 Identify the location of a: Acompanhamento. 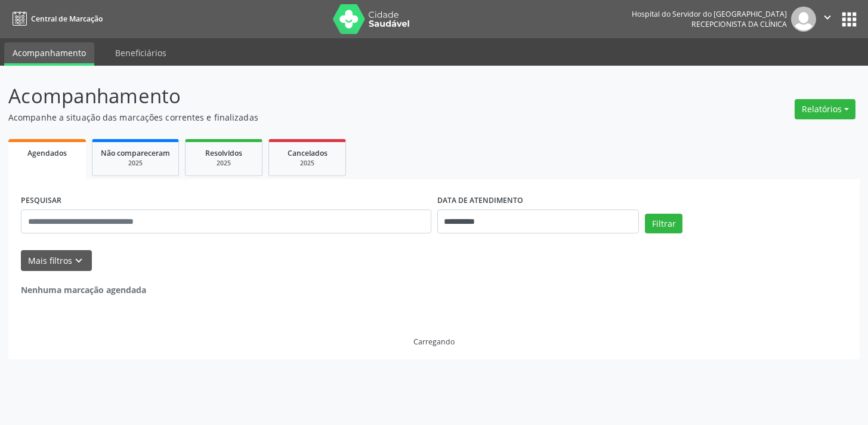
(49, 54).